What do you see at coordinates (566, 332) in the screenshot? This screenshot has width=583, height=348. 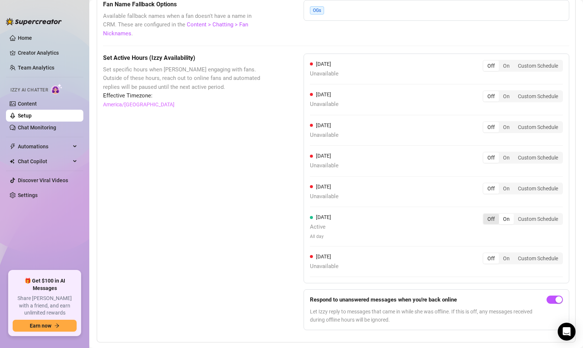 I see `div: Open Intercom Messenger` at bounding box center [566, 332].